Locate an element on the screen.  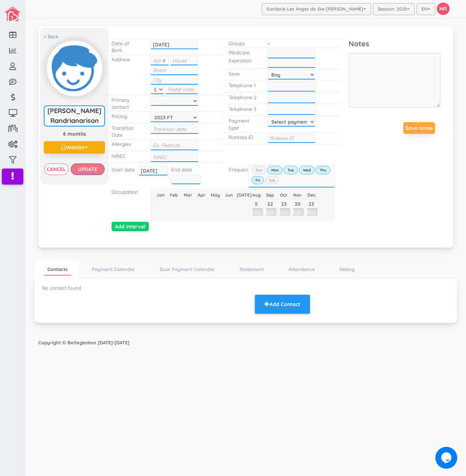
label: Sun is located at coordinates (259, 170).